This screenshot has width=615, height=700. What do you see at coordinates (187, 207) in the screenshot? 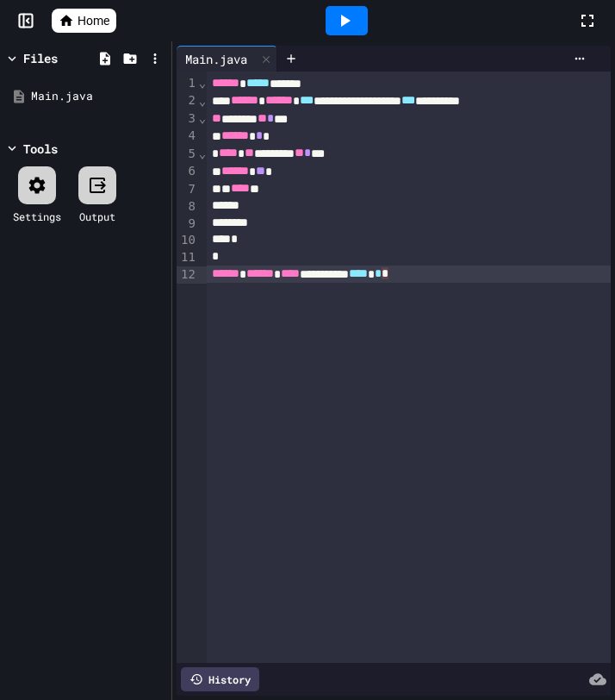
I see `div: 8` at bounding box center [187, 207].